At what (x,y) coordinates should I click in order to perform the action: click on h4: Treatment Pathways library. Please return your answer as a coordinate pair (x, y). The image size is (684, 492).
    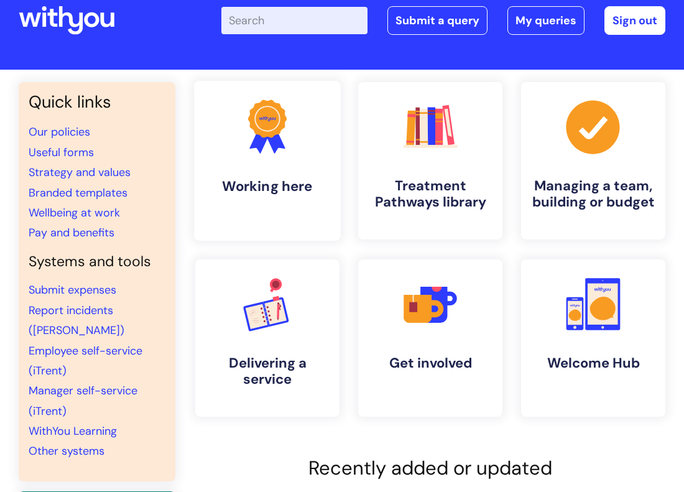
    Looking at the image, I should click on (430, 194).